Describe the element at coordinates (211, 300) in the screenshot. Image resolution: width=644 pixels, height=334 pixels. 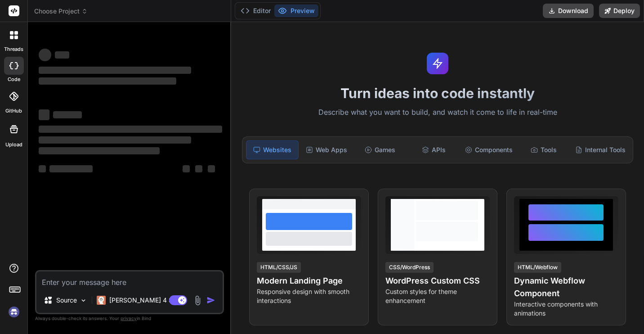
I see `img: icon` at that location.